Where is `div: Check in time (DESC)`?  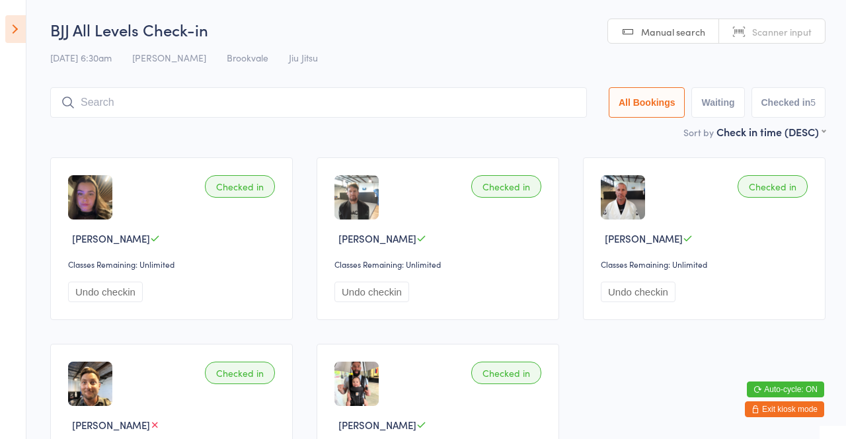
div: Check in time (DESC) is located at coordinates (771, 132).